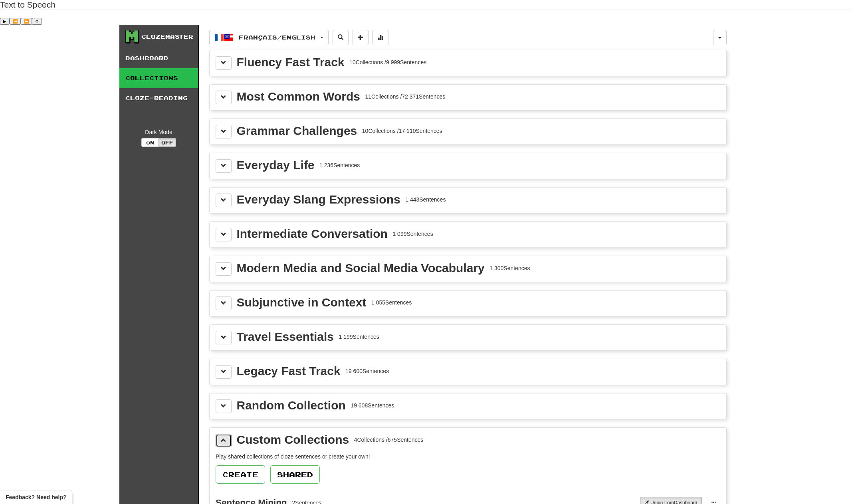  Describe the element at coordinates (405, 96) in the screenshot. I see `div: 11 Collections / 72 371 Sentences` at that location.